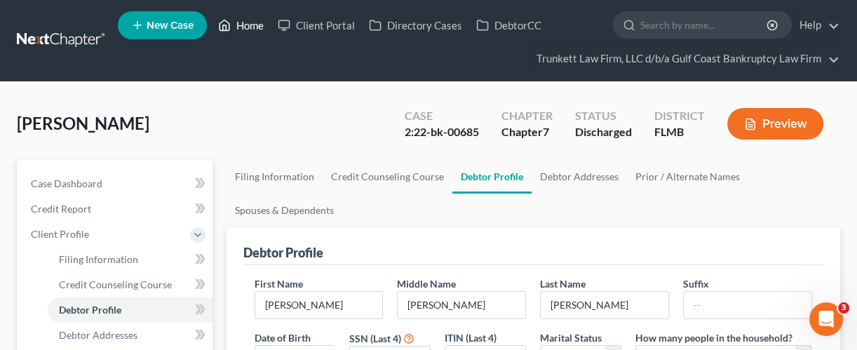  I want to click on span: Debtor Profile, so click(90, 309).